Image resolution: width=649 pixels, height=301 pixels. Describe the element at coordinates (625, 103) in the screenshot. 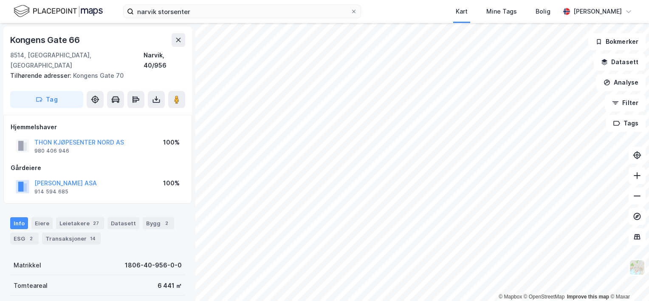

I see `button: Filter` at that location.